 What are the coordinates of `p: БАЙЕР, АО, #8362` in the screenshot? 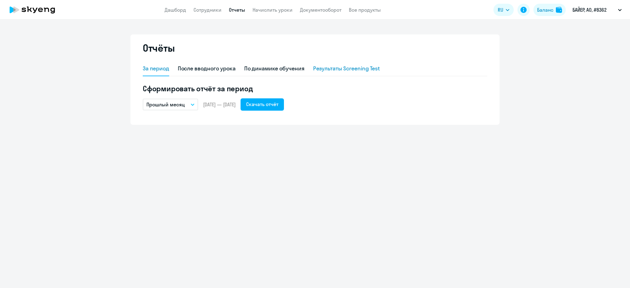 It's located at (589, 10).